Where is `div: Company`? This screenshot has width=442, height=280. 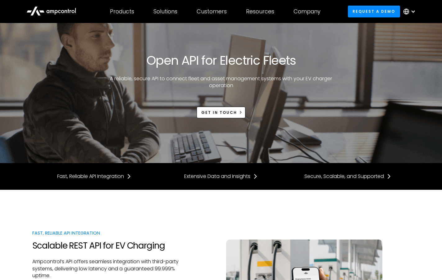
div: Company is located at coordinates (307, 11).